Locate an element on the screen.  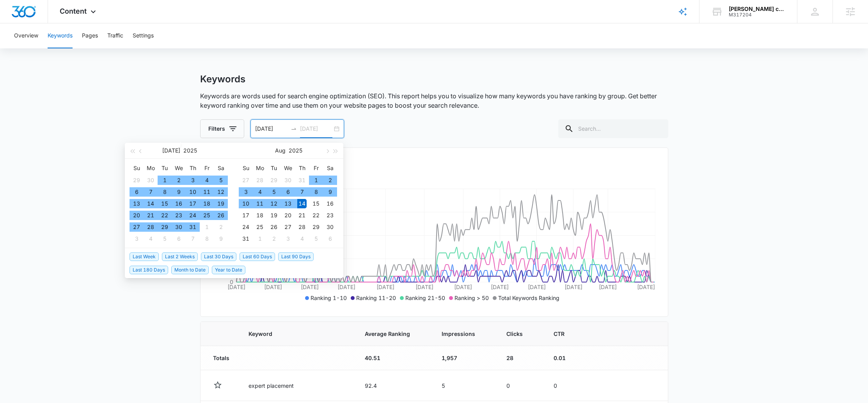
td: 1,957 is located at coordinates (464, 358).